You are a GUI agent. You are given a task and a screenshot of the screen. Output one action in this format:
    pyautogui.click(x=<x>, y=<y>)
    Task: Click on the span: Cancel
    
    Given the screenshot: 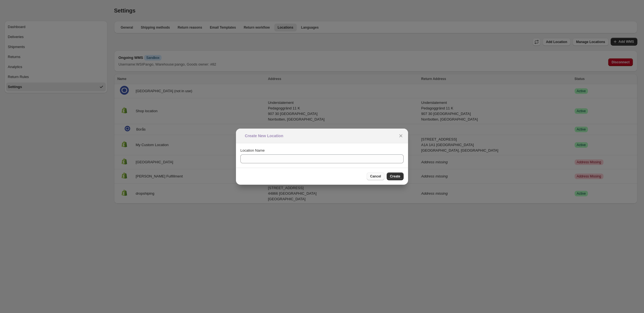 What is the action you would take?
    pyautogui.click(x=375, y=176)
    